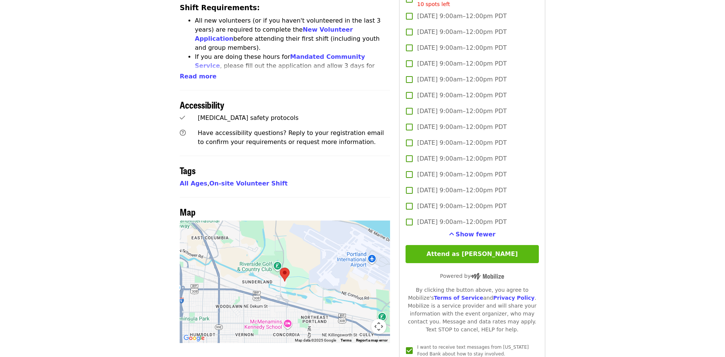 The height and width of the screenshot is (357, 725). What do you see at coordinates (315, 340) in the screenshot?
I see `span: Map data ©2025 Google` at bounding box center [315, 340].